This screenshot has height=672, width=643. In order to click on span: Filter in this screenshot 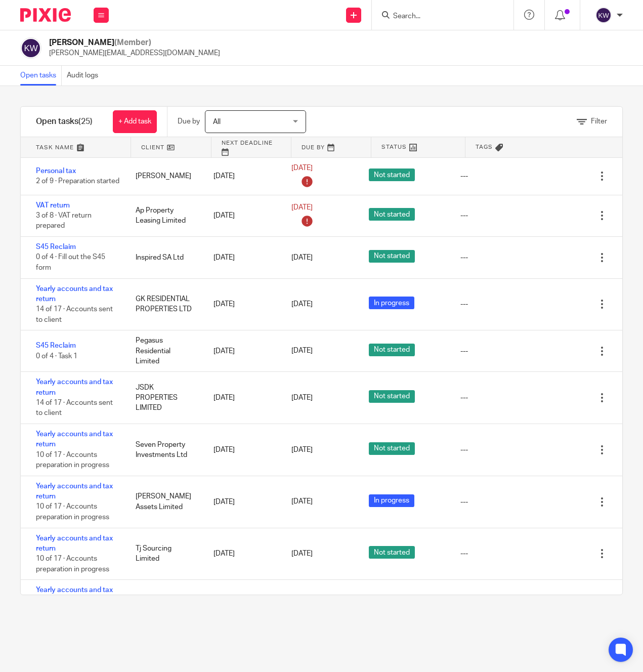, I will do `click(599, 122)`.